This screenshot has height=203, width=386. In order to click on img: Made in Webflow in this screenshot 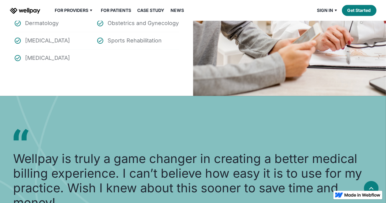, I will do `click(362, 195)`.